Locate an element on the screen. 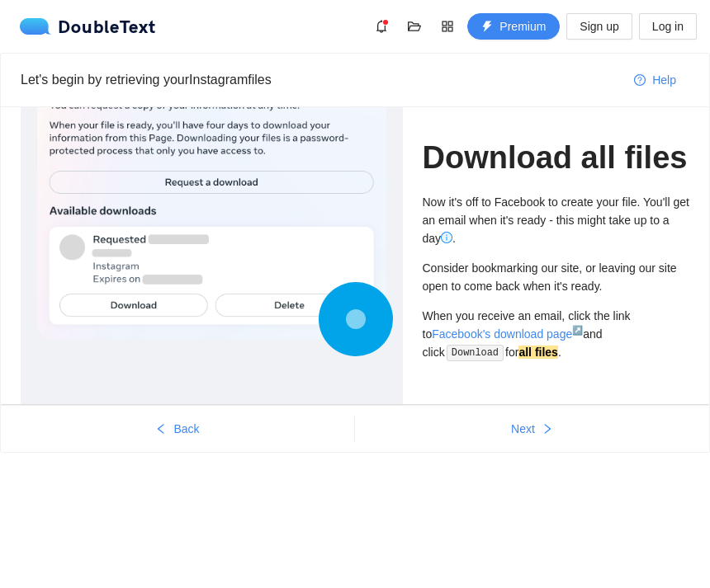 The image size is (710, 588). span: left is located at coordinates (161, 430).